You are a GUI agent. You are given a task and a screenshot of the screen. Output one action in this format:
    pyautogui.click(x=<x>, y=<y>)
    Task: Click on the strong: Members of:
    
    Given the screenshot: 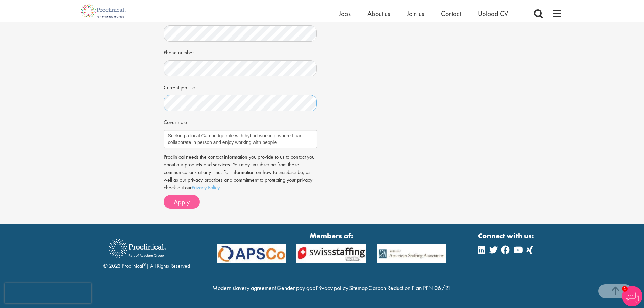 What is the action you would take?
    pyautogui.click(x=332, y=236)
    